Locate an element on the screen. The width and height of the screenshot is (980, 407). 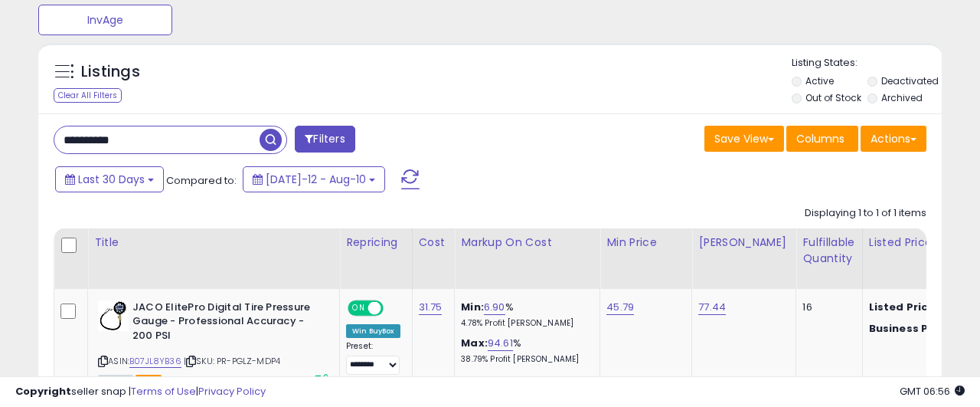
img: 412DeednL3L._SL40_.jpg is located at coordinates (113, 316).